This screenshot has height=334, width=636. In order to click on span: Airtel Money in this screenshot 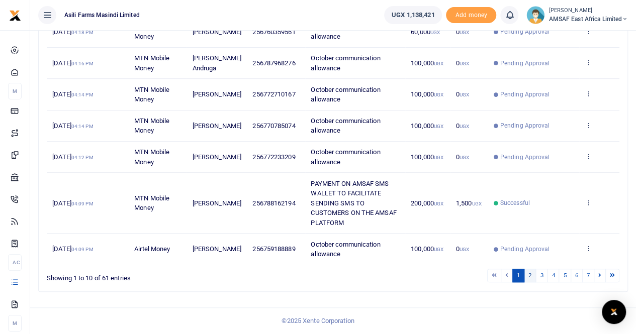, I will do `click(152, 249)`.